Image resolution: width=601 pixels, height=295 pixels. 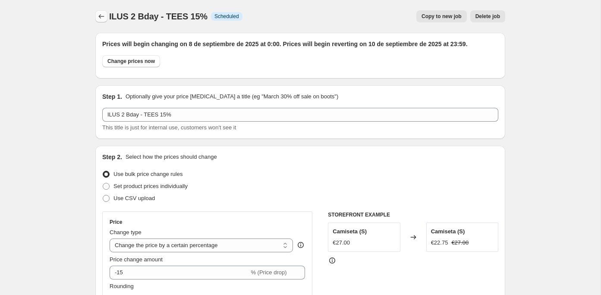 I want to click on h2: Step 1., so click(x=112, y=97).